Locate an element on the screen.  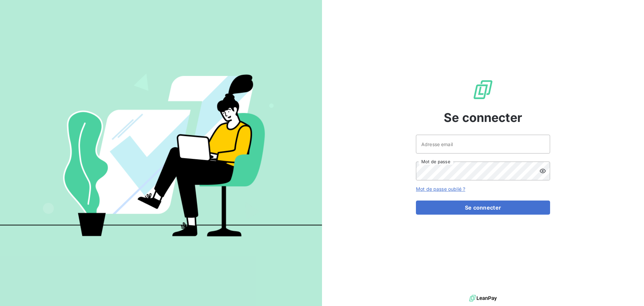
span: Se connecter is located at coordinates (483, 117).